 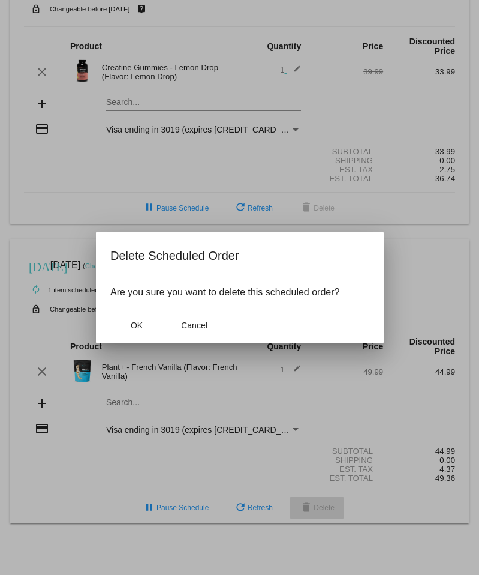 I want to click on h2: Delete Scheduled Order, so click(x=240, y=256).